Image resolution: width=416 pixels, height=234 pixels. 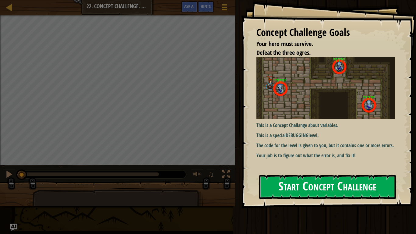 I want to click on li: Your hero must survive., so click(x=321, y=44).